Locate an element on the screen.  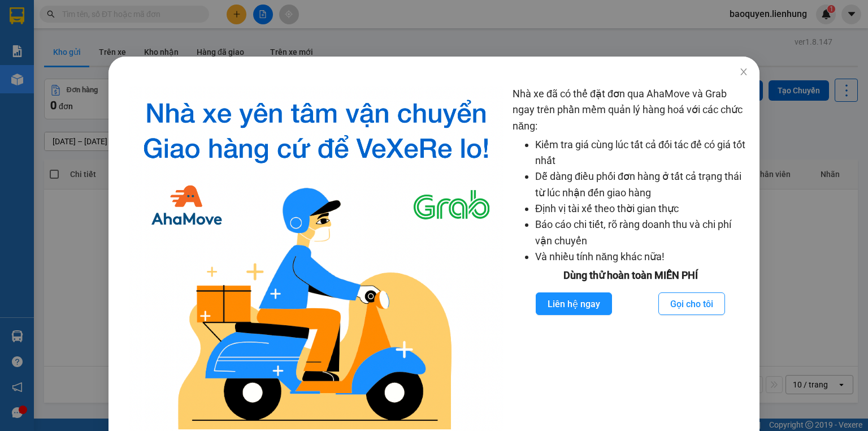
span: close is located at coordinates (744, 72).